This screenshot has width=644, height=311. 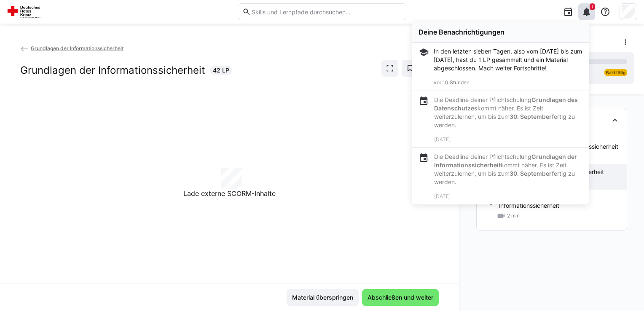 I want to click on b: Grundlagen des Datenschutzes, so click(x=506, y=104).